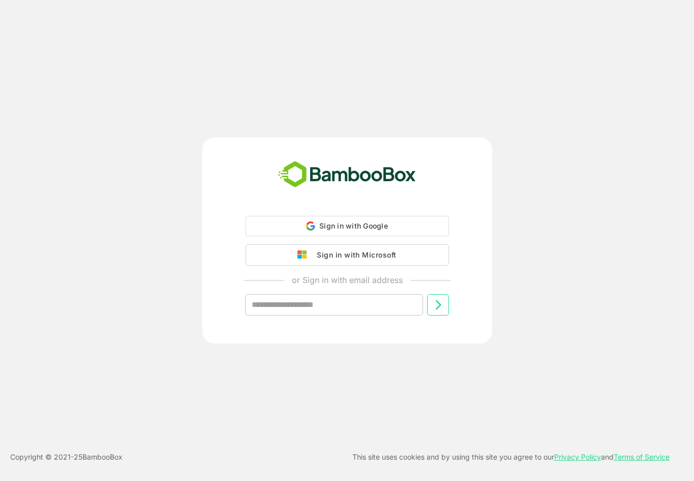  Describe the element at coordinates (354, 255) in the screenshot. I see `div: Sign in with Microsoft` at that location.